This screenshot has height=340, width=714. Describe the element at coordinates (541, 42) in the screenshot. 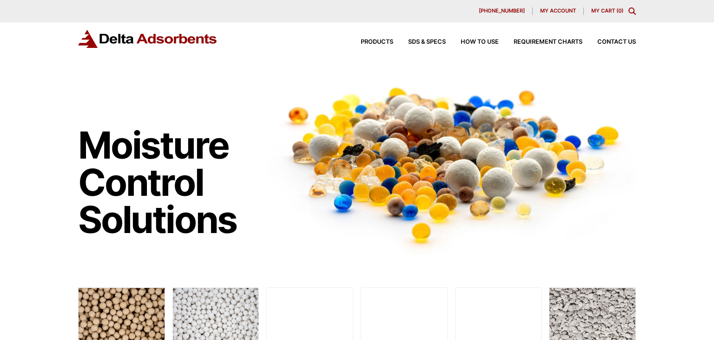

I see `a: Requirement Charts` at that location.